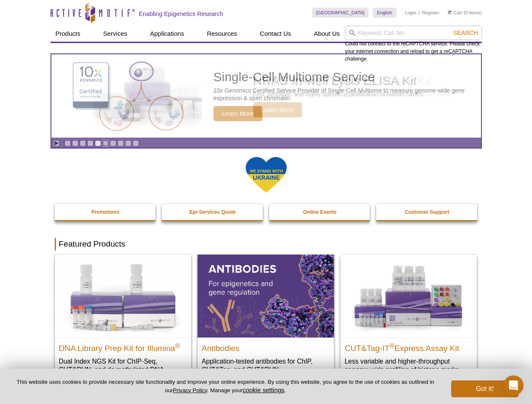  I want to click on div: Could not connect to the reCAPTCHA service. Please check your internet connection and reload to g..., so click(413, 44).